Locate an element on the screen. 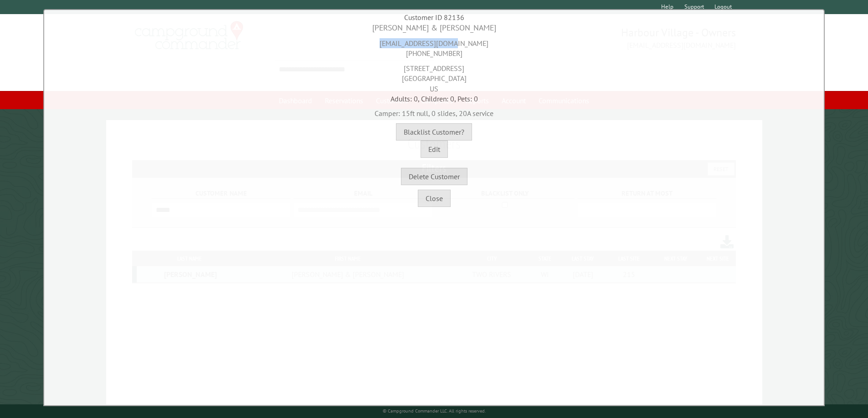 The height and width of the screenshot is (418, 868). div: Camper: 15ft null, 0 slides, 20A service is located at coordinates (434, 111).